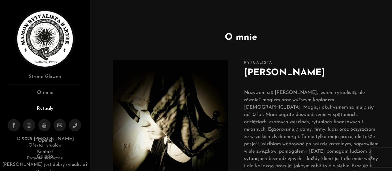  I want to click on h1: O mnie, so click(241, 37).